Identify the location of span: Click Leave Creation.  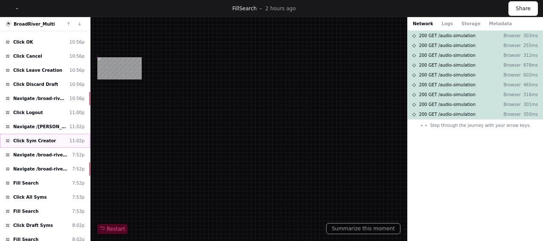
(38, 70).